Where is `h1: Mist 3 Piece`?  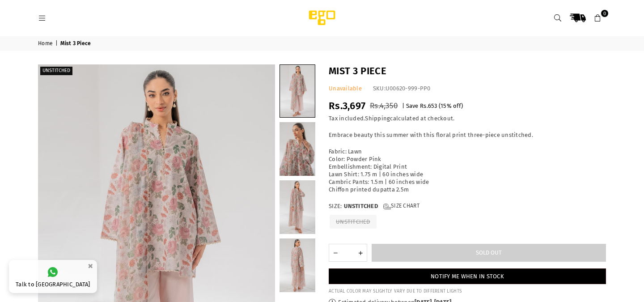 h1: Mist 3 Piece is located at coordinates (468, 71).